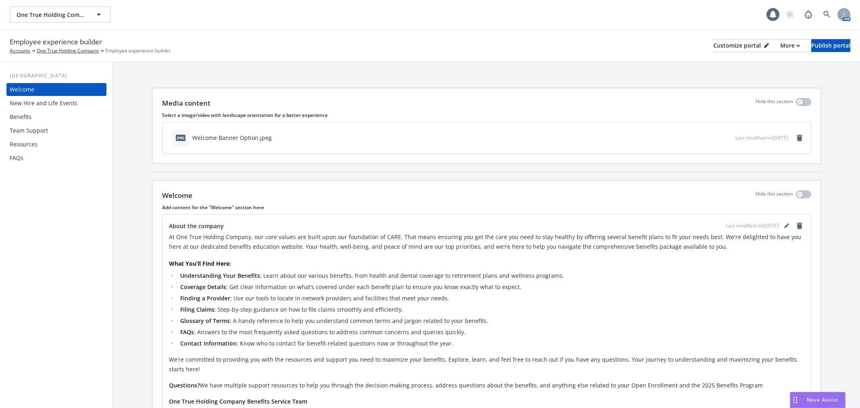  What do you see at coordinates (22, 90) in the screenshot?
I see `div: Welcome` at bounding box center [22, 90].